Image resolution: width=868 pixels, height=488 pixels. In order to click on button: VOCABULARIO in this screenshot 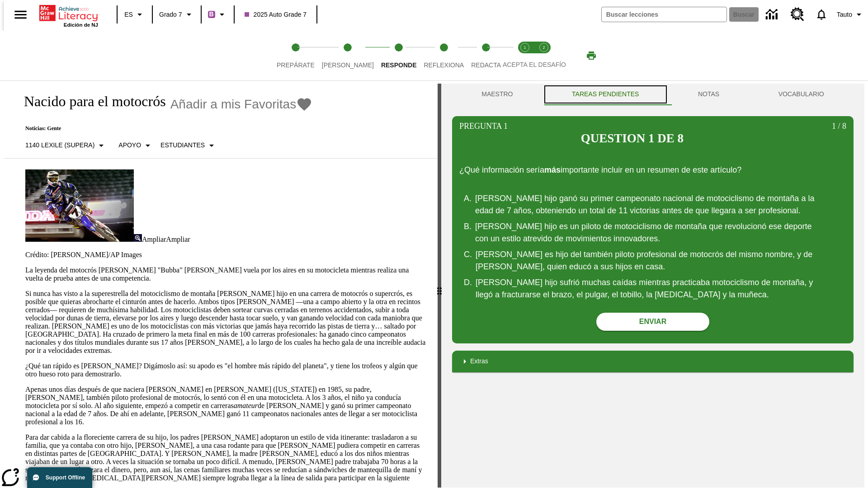, I will do `click(802, 95)`.